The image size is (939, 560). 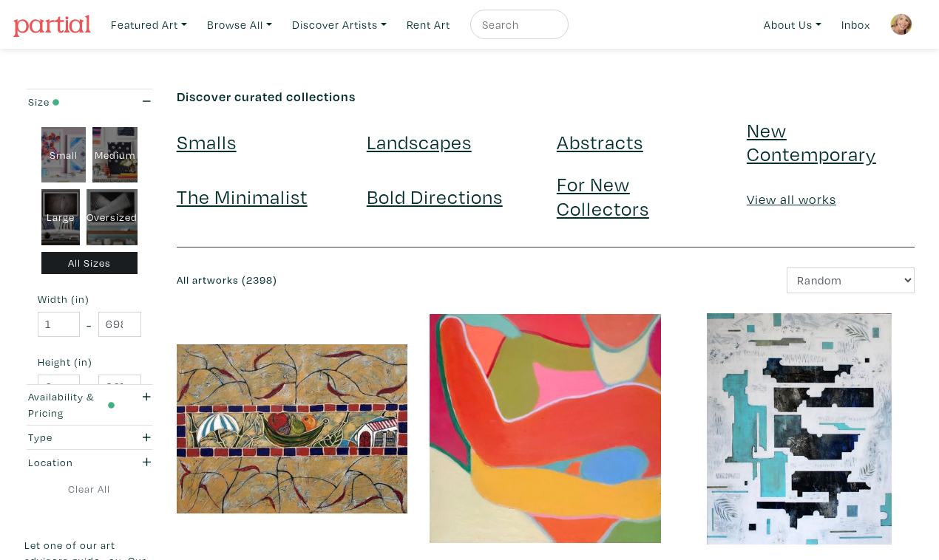 What do you see at coordinates (89, 405) in the screenshot?
I see `button: Availability & Pricing` at bounding box center [89, 405].